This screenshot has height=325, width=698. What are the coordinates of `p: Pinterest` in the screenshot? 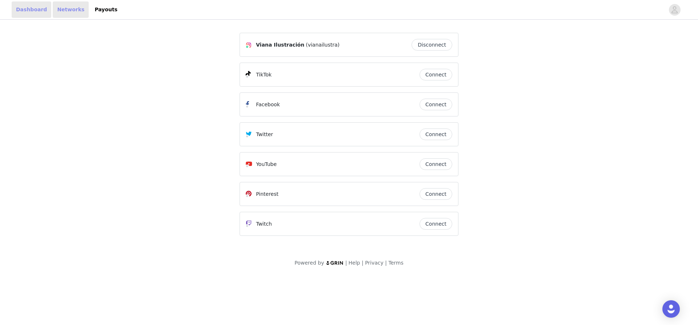 It's located at (267, 194).